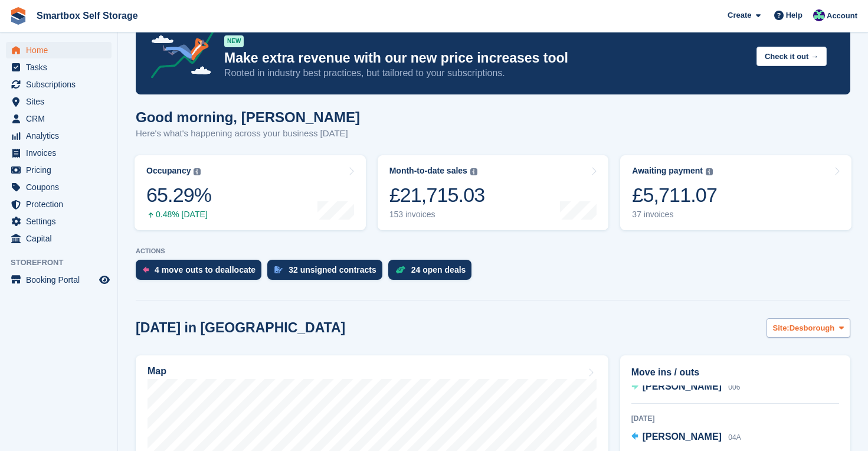  Describe the element at coordinates (842, 16) in the screenshot. I see `span: Account` at that location.